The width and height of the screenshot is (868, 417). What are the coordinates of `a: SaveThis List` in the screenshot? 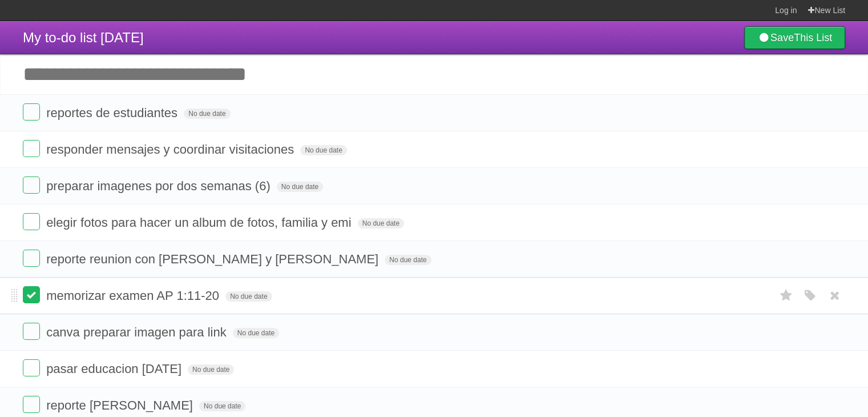 It's located at (794, 37).